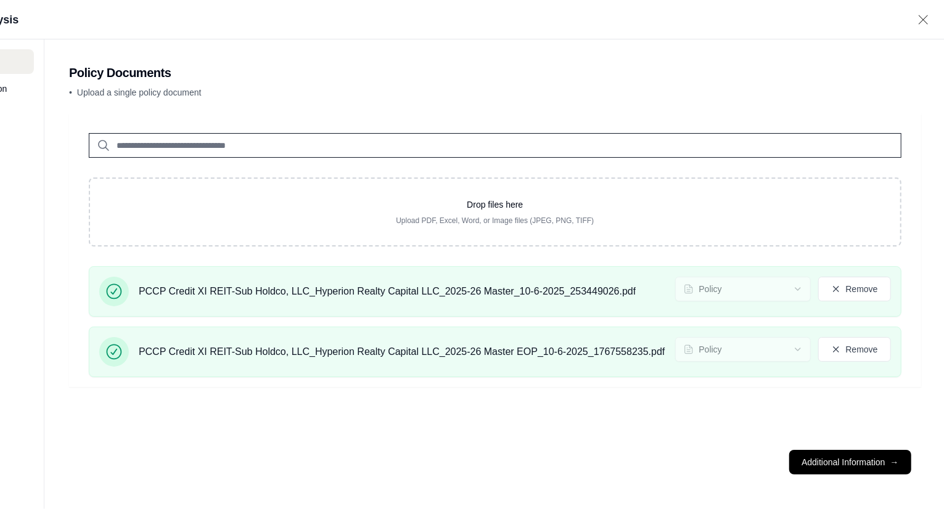 The width and height of the screenshot is (944, 509). Describe the element at coordinates (850, 462) in the screenshot. I see `button: Additional Information→` at that location.